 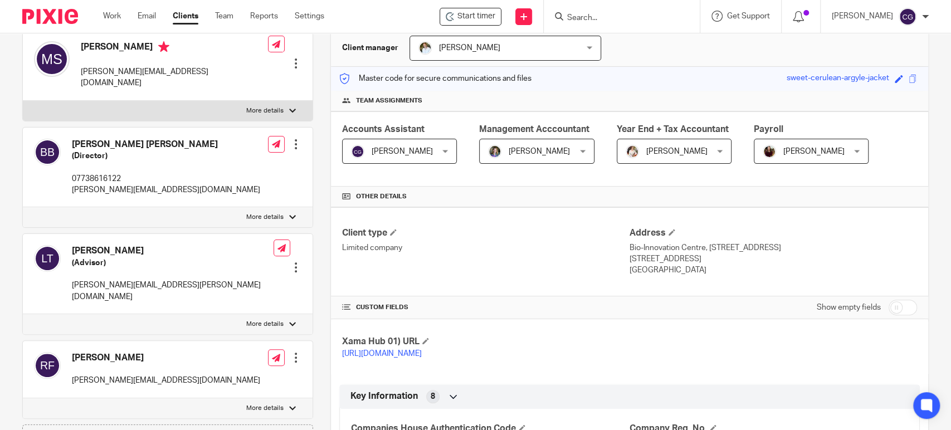 I want to click on span: Team assignments, so click(x=389, y=101).